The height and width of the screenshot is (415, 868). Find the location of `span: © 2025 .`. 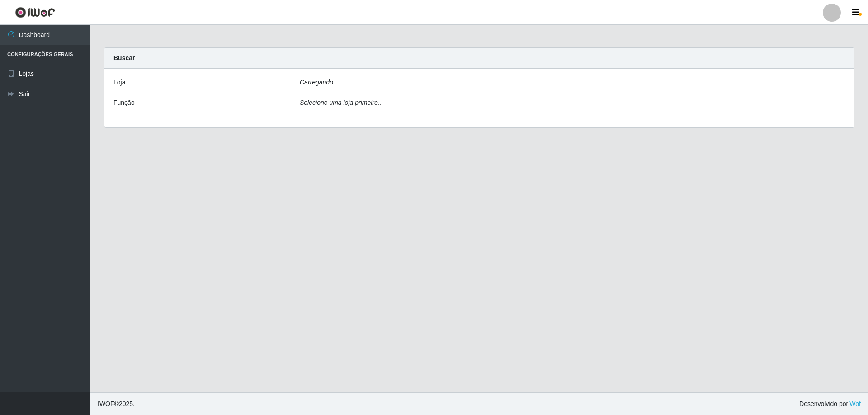

span: © 2025 . is located at coordinates (116, 404).